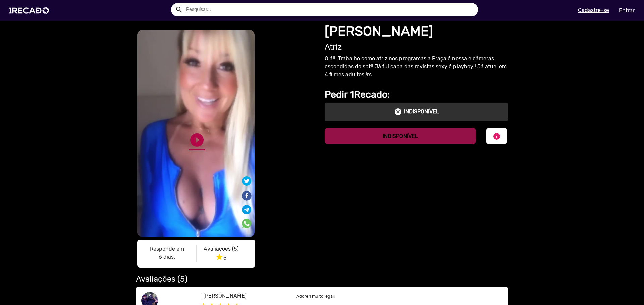  Describe the element at coordinates (322, 279) in the screenshot. I see `h2: Avaliações (5)` at that location.